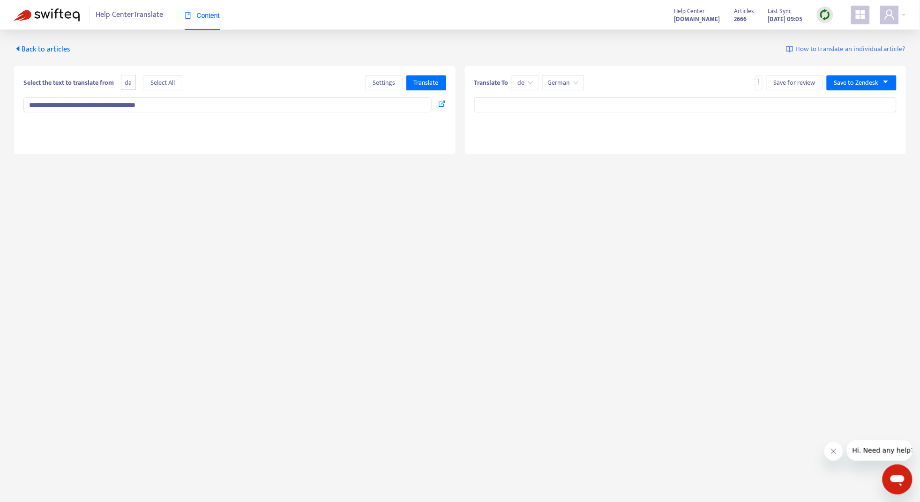 This screenshot has height=502, width=920. I want to click on button: Save to Zendeskcaret-down, so click(861, 83).